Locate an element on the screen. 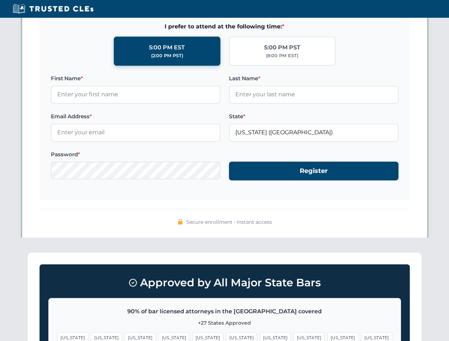  input: Enter your email is located at coordinates (136, 133).